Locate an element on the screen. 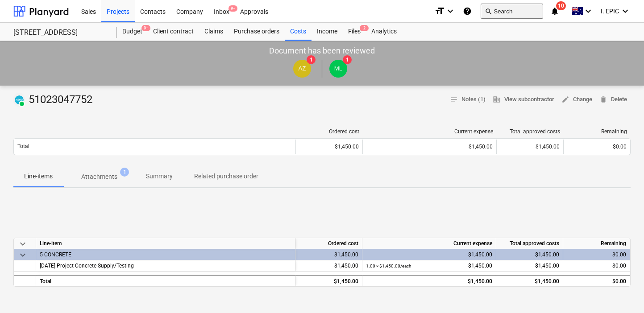 The image size is (644, 313). div: Chat Widget is located at coordinates (622, 291).